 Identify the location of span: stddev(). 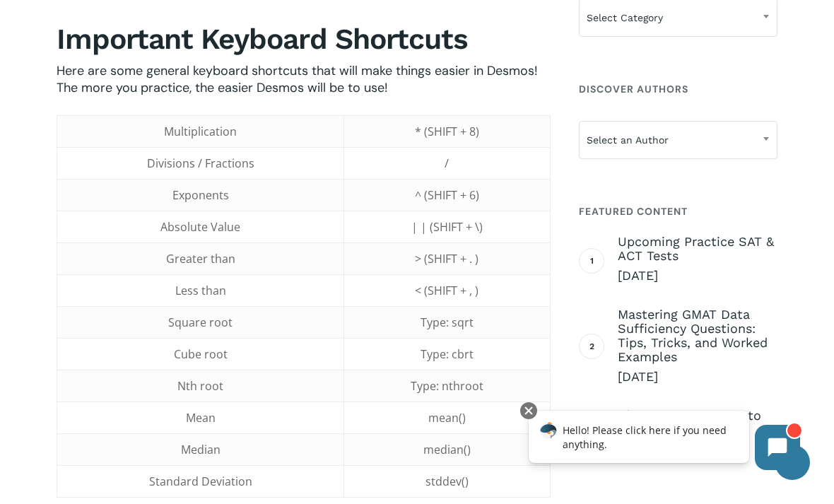
(447, 481).